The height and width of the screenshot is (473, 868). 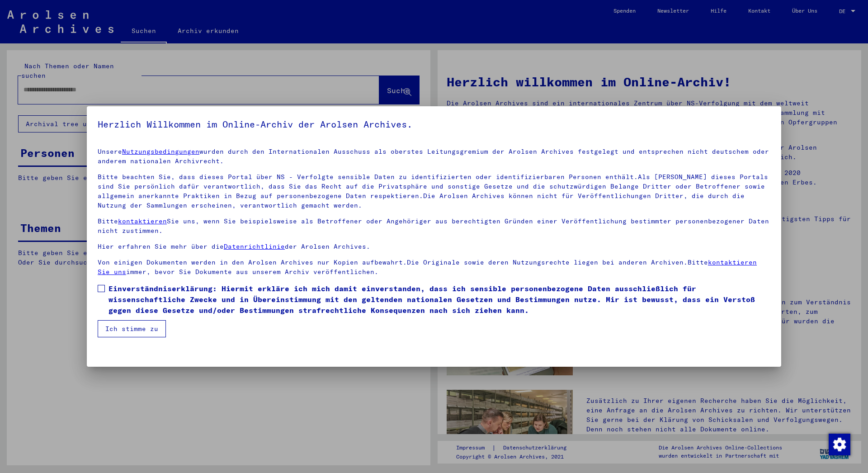 I want to click on p: Bitte beachten Sie, dass dieses Portal über NS - Verfolgte sensible Daten zu identifizierten oder..., so click(x=434, y=192).